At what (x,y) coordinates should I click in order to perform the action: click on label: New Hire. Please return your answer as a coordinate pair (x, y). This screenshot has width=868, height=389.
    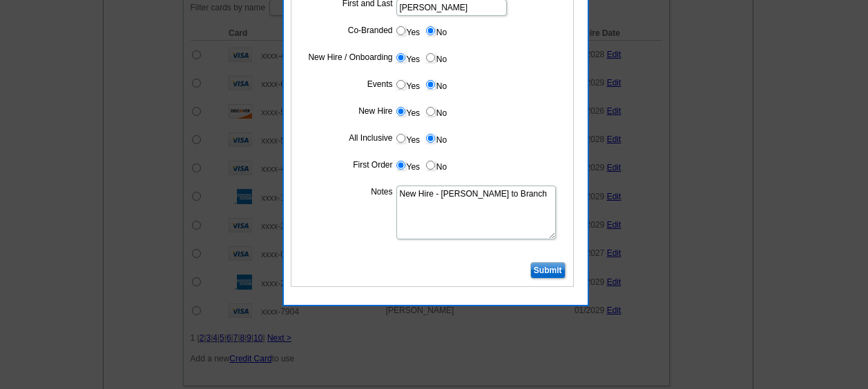
    Looking at the image, I should click on (347, 111).